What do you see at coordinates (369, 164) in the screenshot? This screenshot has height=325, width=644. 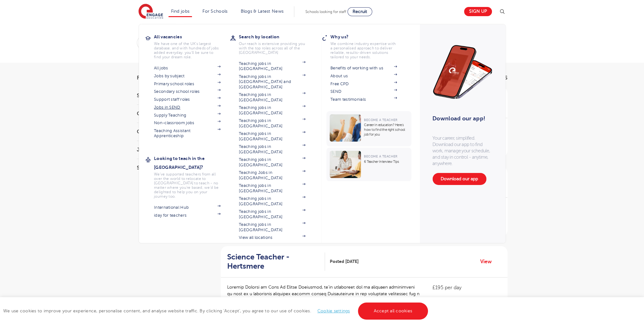 I see `a: Become a Teacher6 Teacher Interview Tips` at bounding box center [369, 164].